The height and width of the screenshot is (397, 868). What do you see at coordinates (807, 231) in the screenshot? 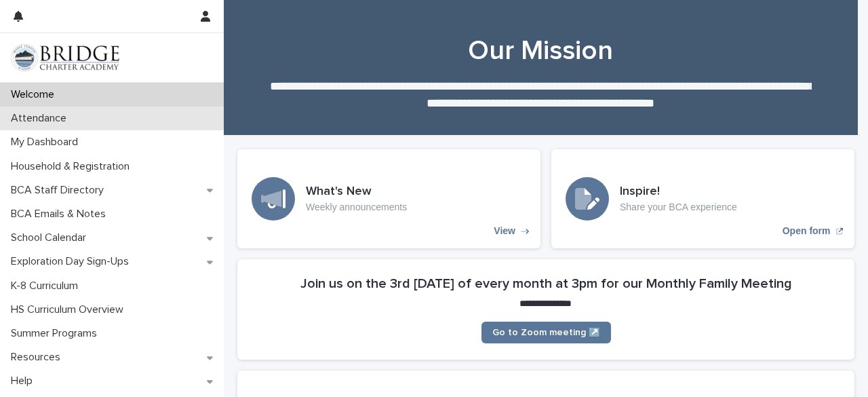
I see `p: Open form` at bounding box center [807, 231].